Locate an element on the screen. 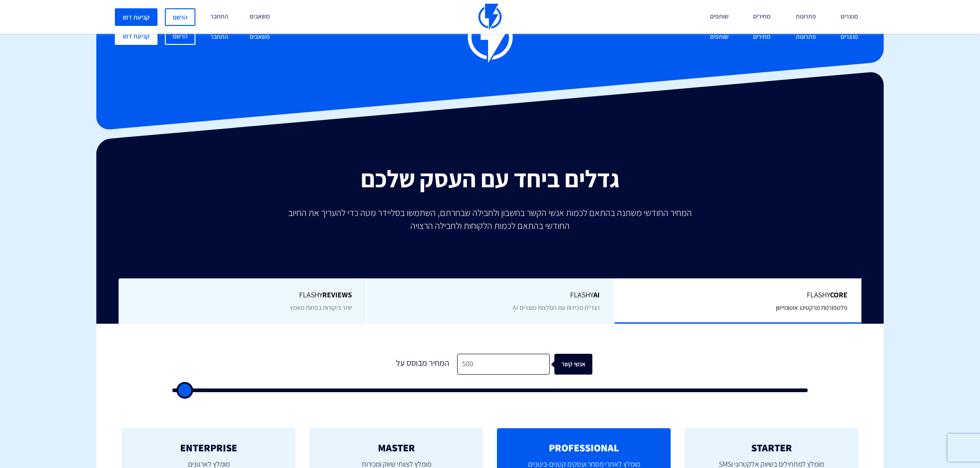  div: המחיר מבוסס על is located at coordinates (422, 364).